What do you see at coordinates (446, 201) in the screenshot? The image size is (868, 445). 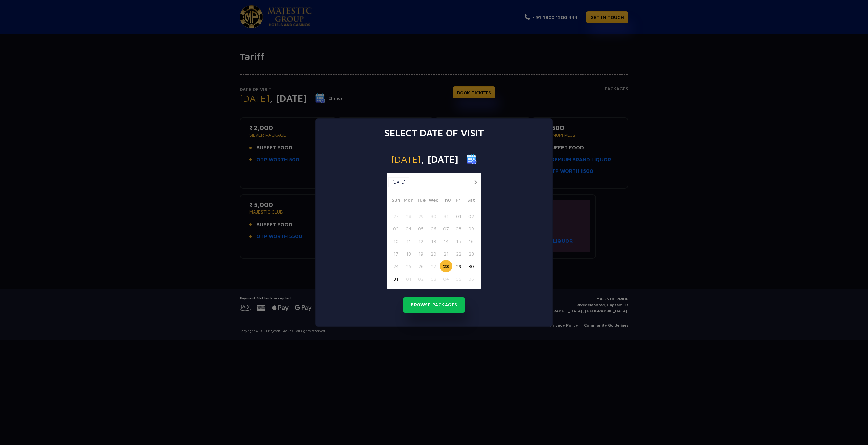 I see `span: Thu` at bounding box center [446, 201].